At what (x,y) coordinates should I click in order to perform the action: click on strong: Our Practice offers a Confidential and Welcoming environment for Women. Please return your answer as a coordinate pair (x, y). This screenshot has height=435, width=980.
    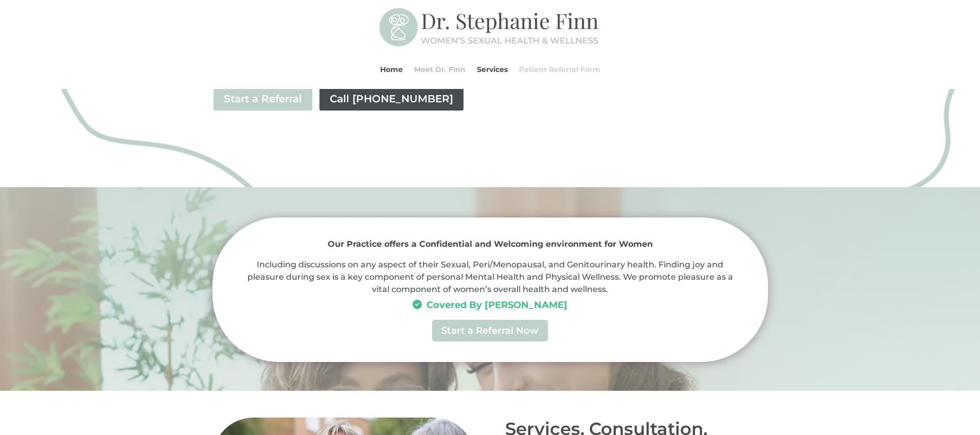
    Looking at the image, I should click on (490, 244).